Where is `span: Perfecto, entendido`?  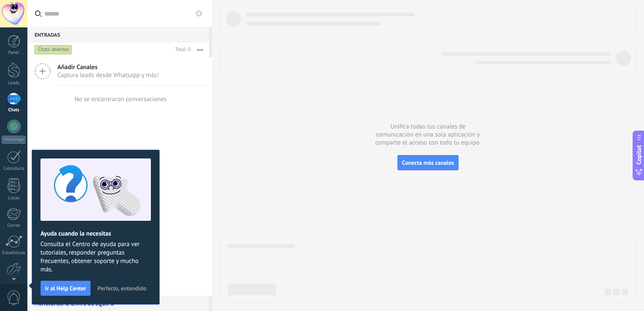 span: Perfecto, entendido is located at coordinates (122, 288).